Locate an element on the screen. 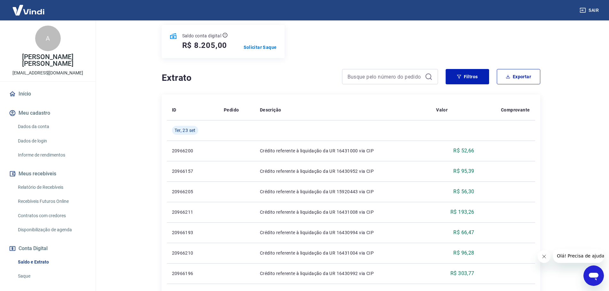  p: Crédito referente à liquidação da UR 16430952 via CIP is located at coordinates (343, 171).